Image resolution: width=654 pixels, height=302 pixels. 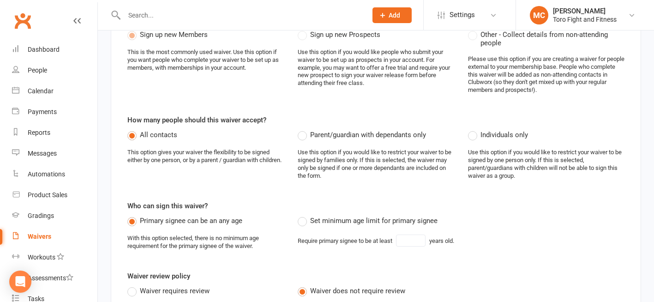 I want to click on a: Workouts, so click(x=54, y=257).